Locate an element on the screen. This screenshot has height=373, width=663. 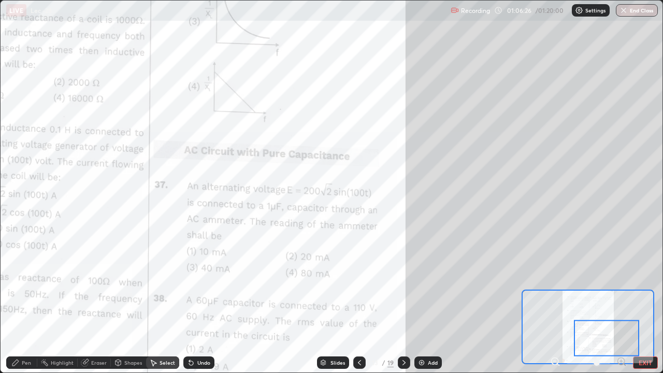
div: Highlight is located at coordinates (62, 363).